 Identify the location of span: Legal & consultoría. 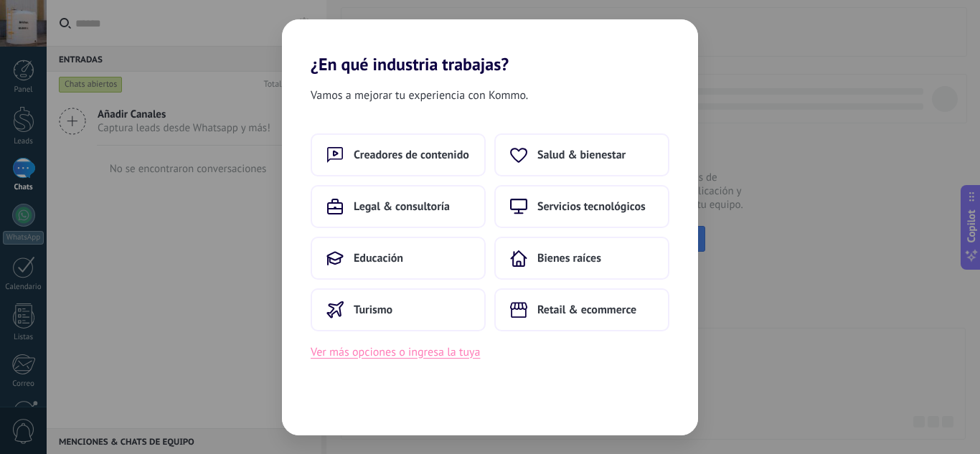
(402, 207).